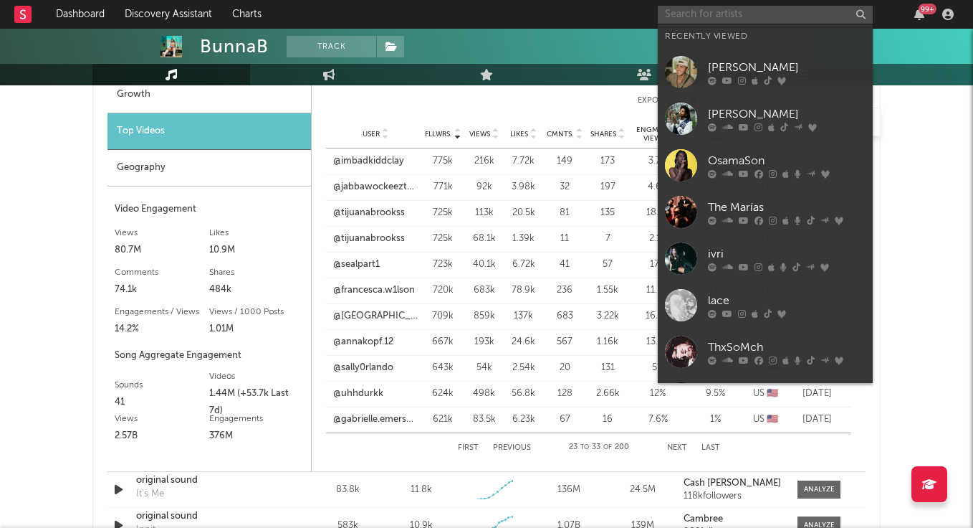 The width and height of the screenshot is (973, 528). Describe the element at coordinates (658, 394) in the screenshot. I see `div: 12 %` at that location.